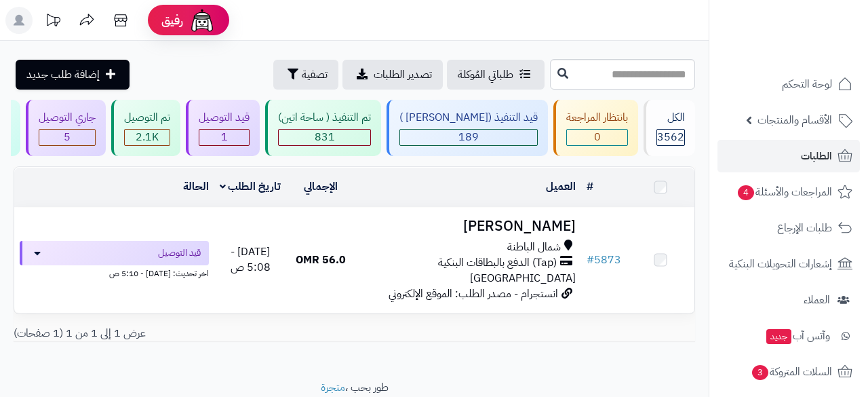 This screenshot has width=868, height=397. What do you see at coordinates (469, 137) in the screenshot?
I see `div: 189` at bounding box center [469, 137].